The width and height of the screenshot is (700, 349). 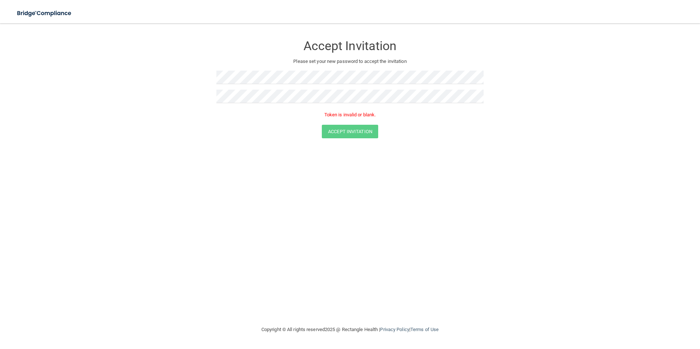 I want to click on p: Please set your new password to accept the invitation, so click(x=350, y=62).